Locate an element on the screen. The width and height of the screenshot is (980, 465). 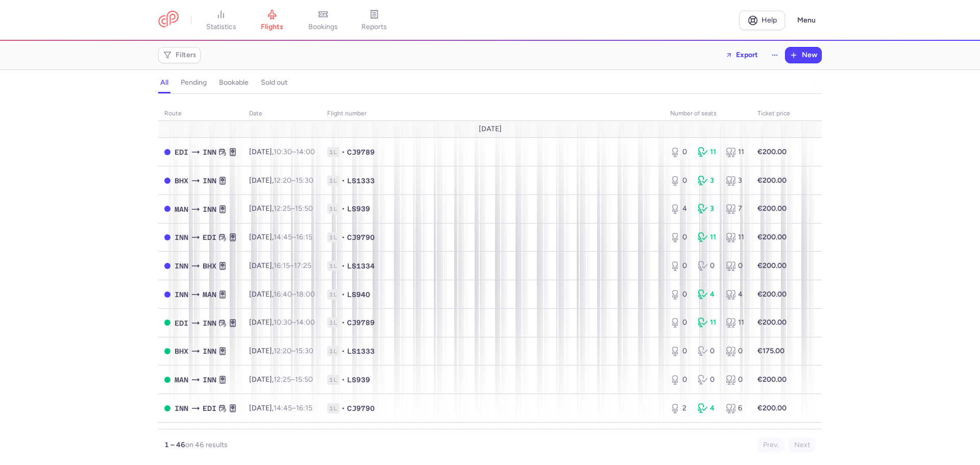
button: Filters is located at coordinates (179, 55).